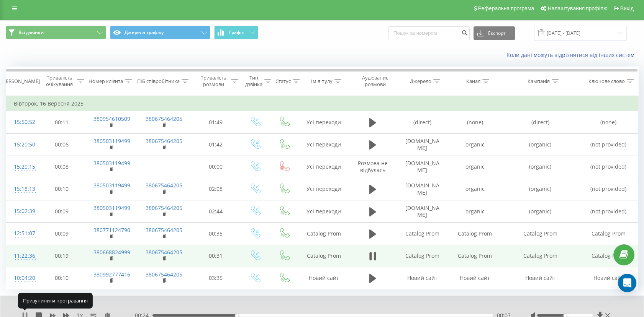 The image size is (644, 317). What do you see at coordinates (375, 81) in the screenshot?
I see `div: Аудіозапис розмови` at bounding box center [375, 81].